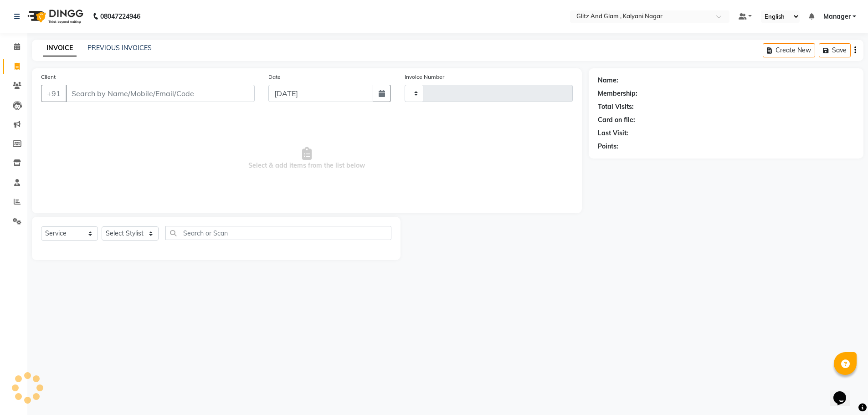  What do you see at coordinates (54, 93) in the screenshot?
I see `button: +91` at bounding box center [54, 93].